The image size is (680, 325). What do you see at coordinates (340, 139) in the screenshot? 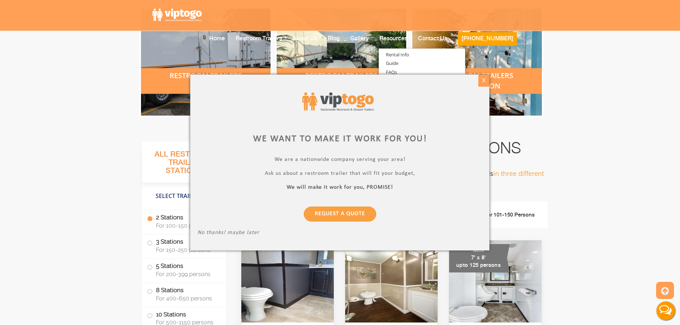
I see `div: We want to make it work for you!` at bounding box center [340, 139].